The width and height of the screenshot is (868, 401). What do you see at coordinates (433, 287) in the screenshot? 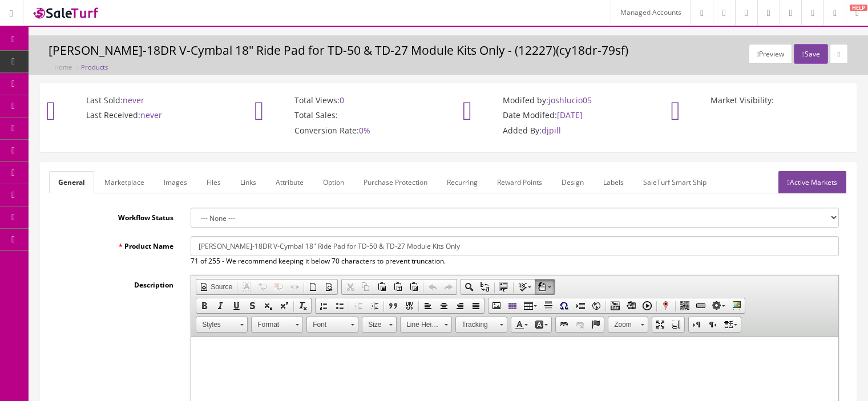
I see `a: Undo` at bounding box center [433, 287].